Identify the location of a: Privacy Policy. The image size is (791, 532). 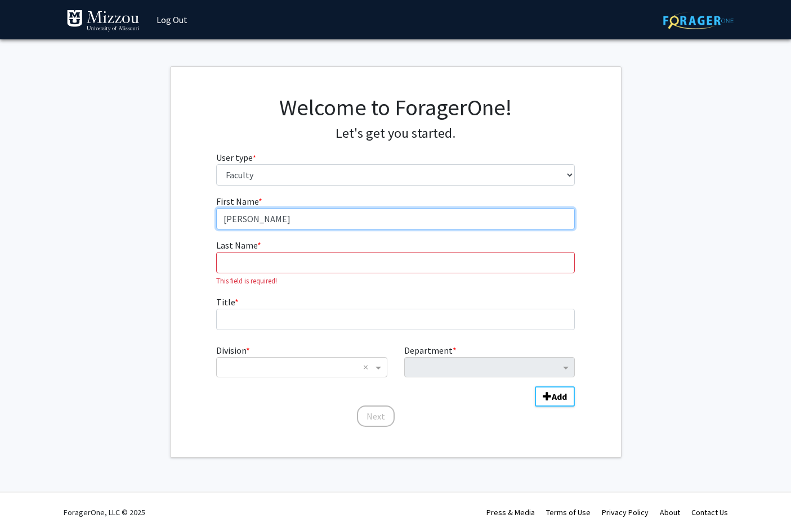
(625, 512).